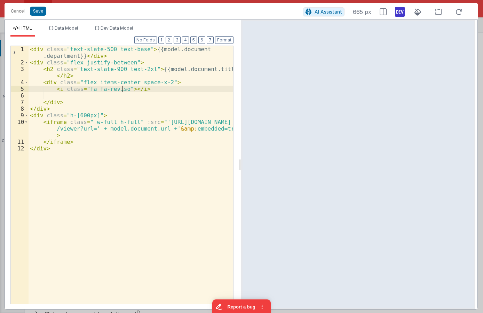 This screenshot has width=483, height=313. I want to click on button: 1, so click(161, 40).